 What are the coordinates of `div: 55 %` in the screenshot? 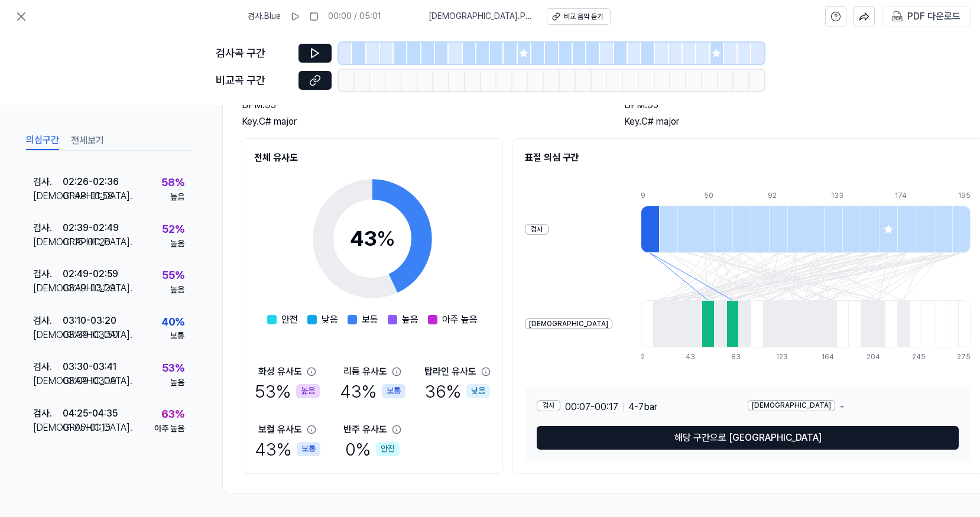 It's located at (173, 275).